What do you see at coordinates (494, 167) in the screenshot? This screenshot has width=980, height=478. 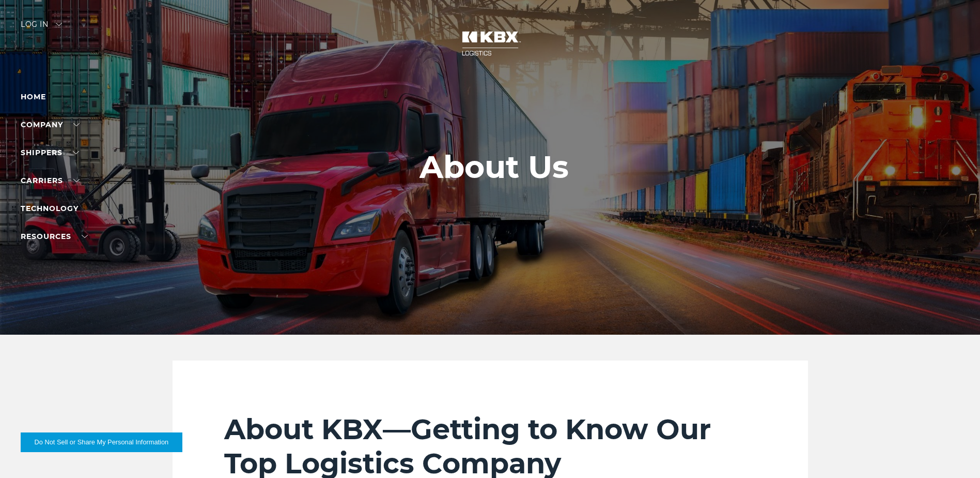 I see `h1: About Us` at bounding box center [494, 167].